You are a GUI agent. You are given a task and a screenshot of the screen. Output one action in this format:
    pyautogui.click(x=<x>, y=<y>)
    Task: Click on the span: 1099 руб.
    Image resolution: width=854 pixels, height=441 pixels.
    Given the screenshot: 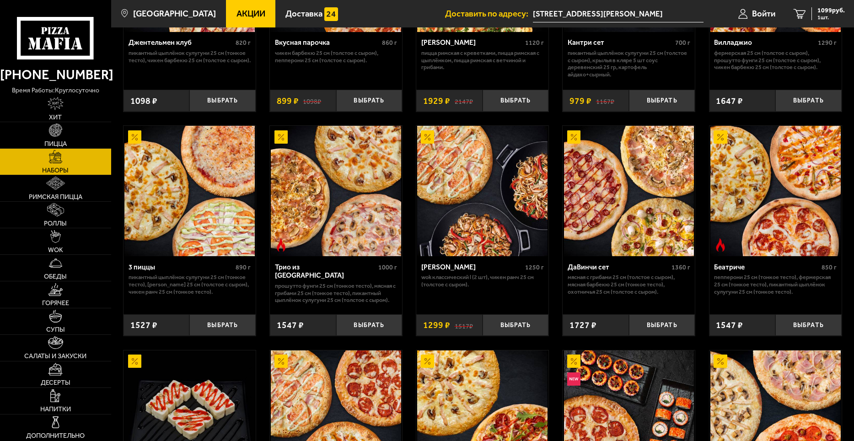 What is the action you would take?
    pyautogui.click(x=831, y=11)
    